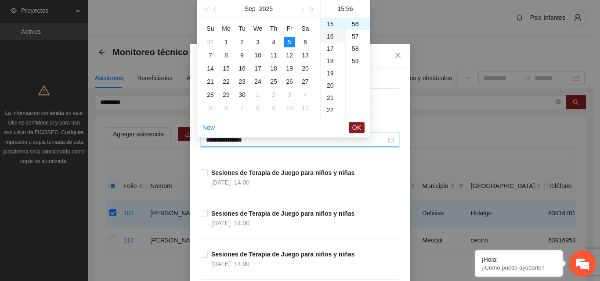  What do you see at coordinates (242, 108) in the screenshot?
I see `td: 2025-10-07` at bounding box center [242, 108].